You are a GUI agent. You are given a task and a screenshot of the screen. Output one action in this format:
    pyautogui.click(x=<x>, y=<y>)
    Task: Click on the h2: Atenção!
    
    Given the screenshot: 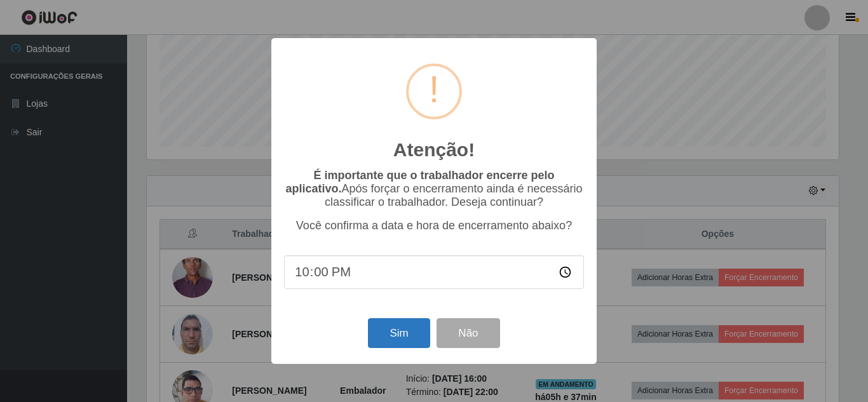 What is the action you would take?
    pyautogui.click(x=434, y=150)
    